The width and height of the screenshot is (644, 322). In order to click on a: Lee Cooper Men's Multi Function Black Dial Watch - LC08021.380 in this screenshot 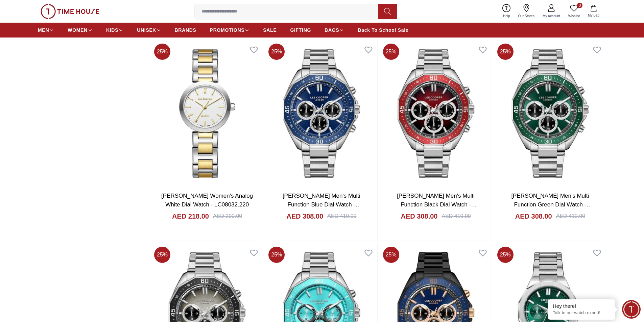, I will do `click(436, 113)`.